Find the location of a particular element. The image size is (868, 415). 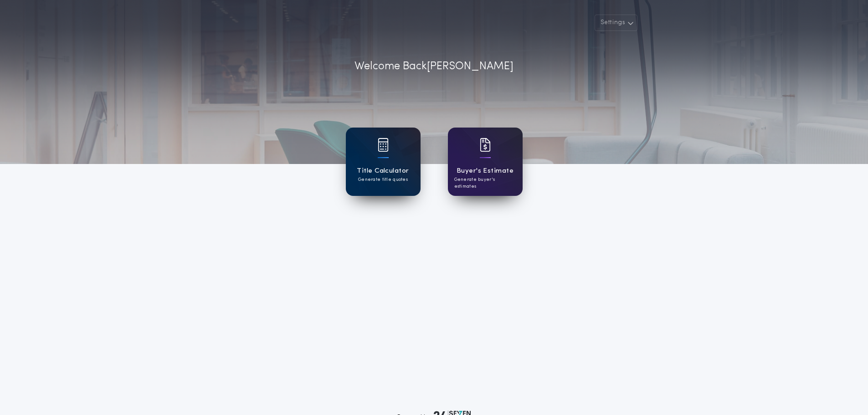

h1: Title Calculator is located at coordinates (383, 171).